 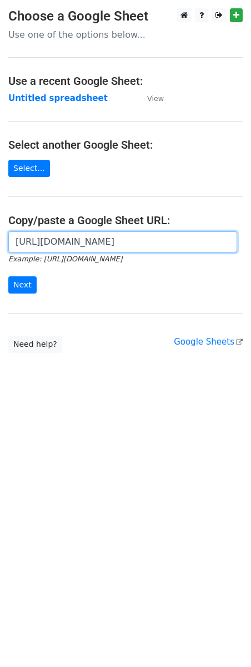 What do you see at coordinates (29, 168) in the screenshot?
I see `a: Select...` at bounding box center [29, 168].